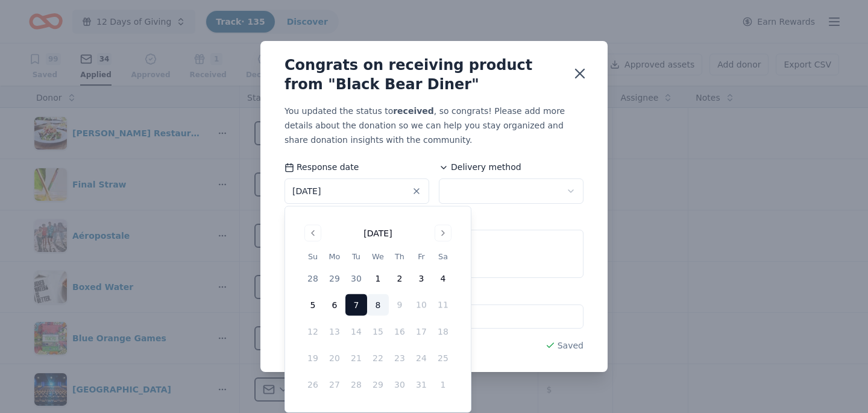 This screenshot has height=413, width=868. What do you see at coordinates (356, 279) in the screenshot?
I see `button: 30` at bounding box center [356, 279].